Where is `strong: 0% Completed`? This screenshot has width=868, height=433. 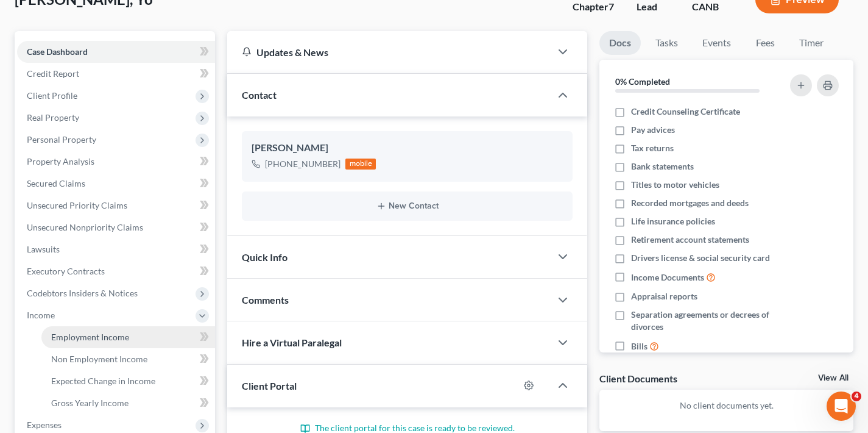
strong: 0% Completed is located at coordinates (643, 81).